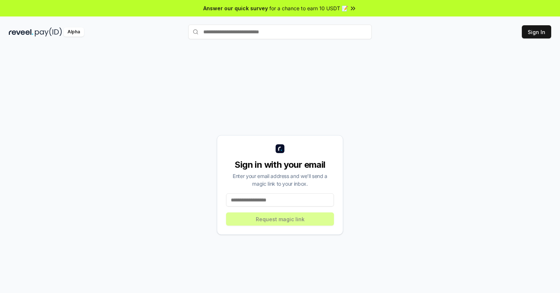  I want to click on div: Sign in with your email, so click(280, 165).